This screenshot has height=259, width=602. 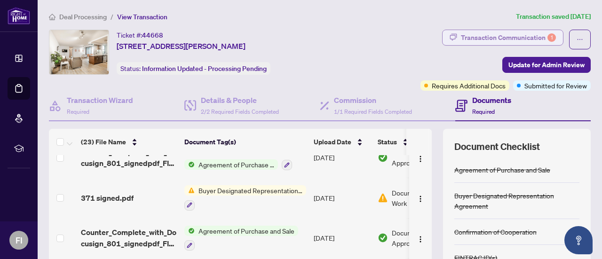 I want to click on span: Upload Date, so click(x=333, y=142).